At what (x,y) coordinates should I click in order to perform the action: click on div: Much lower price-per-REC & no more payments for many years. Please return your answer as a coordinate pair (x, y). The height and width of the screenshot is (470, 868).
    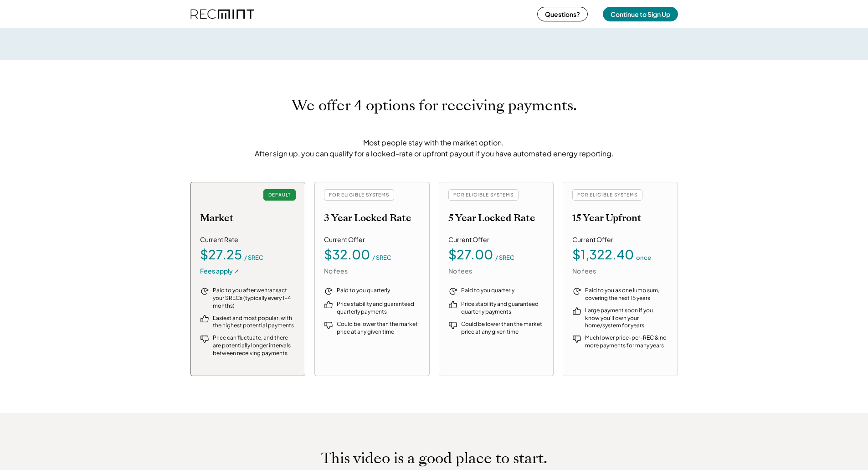
    Looking at the image, I should click on (627, 342).